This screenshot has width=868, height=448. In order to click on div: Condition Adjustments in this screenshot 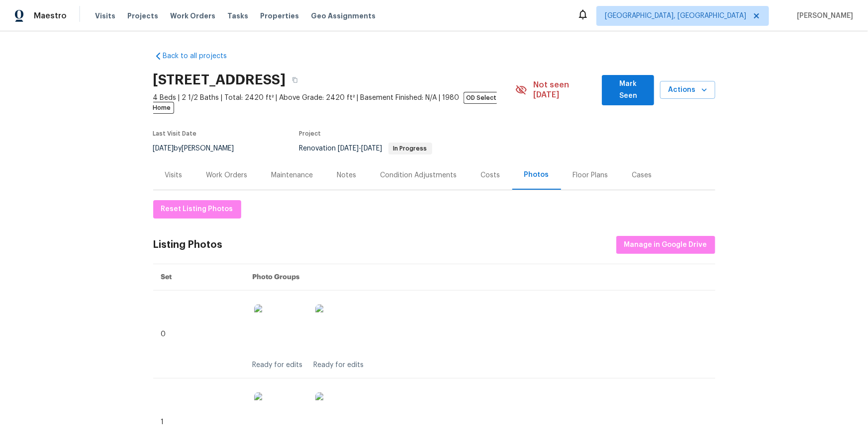, I will do `click(419, 176)`.